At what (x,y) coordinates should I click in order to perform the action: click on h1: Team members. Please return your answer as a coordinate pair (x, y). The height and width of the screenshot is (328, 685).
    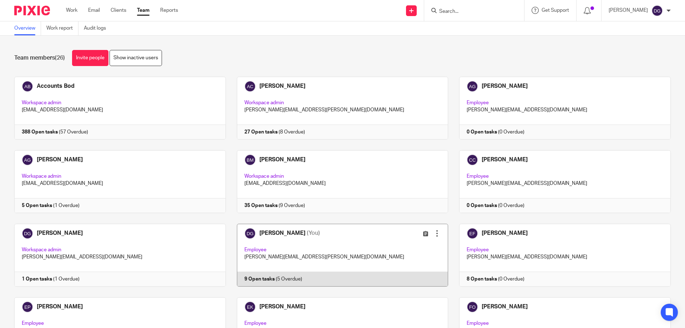
    Looking at the image, I should click on (40, 58).